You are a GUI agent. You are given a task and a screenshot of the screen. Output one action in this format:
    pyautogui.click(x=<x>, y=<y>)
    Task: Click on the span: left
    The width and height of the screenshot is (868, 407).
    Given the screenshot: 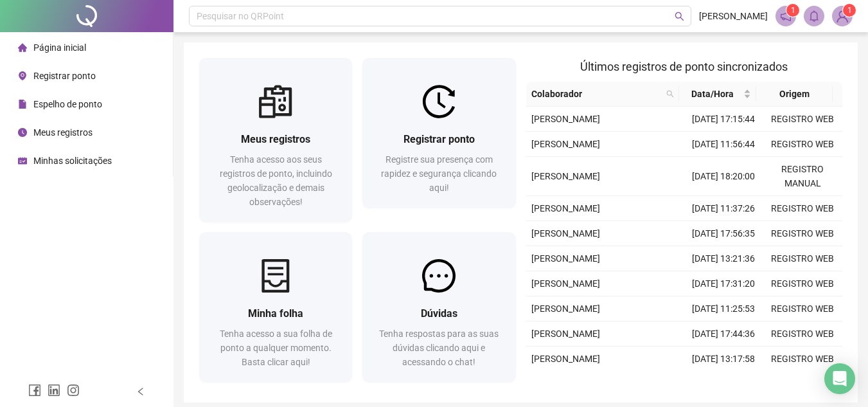 What is the action you would take?
    pyautogui.click(x=141, y=392)
    